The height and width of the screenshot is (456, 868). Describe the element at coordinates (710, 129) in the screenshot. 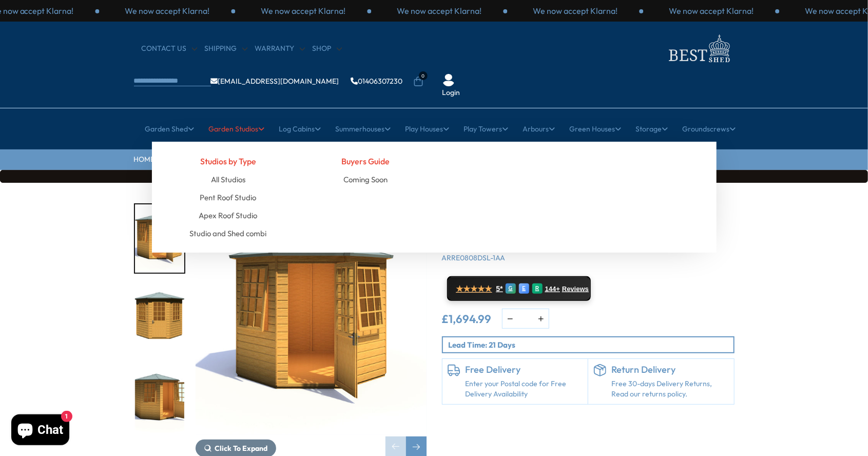

I see `a: Groundscrews` at that location.